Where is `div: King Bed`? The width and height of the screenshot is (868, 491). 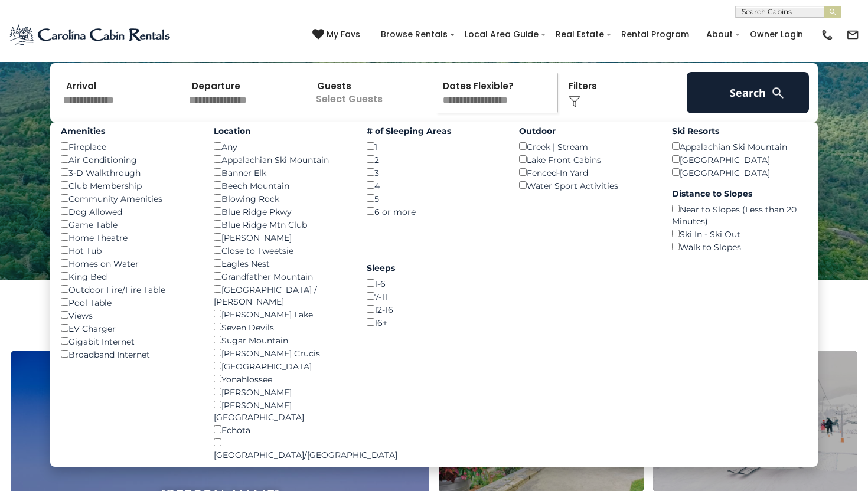 div: King Bed is located at coordinates (128, 276).